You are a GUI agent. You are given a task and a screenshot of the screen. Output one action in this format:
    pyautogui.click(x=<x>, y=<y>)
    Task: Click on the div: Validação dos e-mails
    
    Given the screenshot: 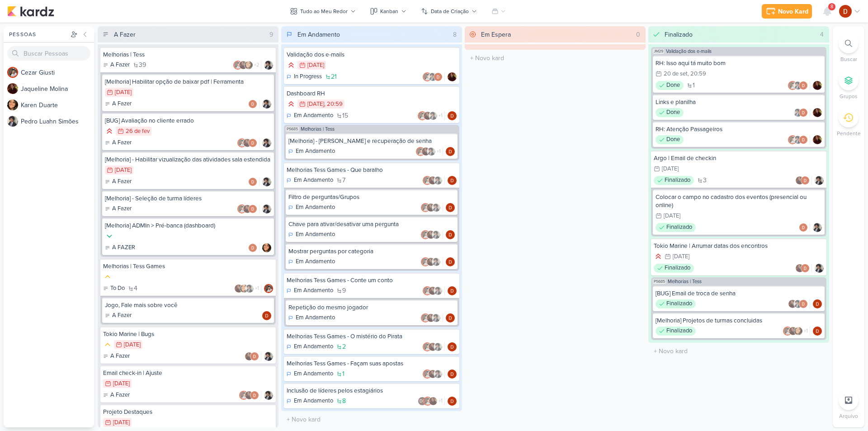 What is the action you would take?
    pyautogui.click(x=372, y=55)
    